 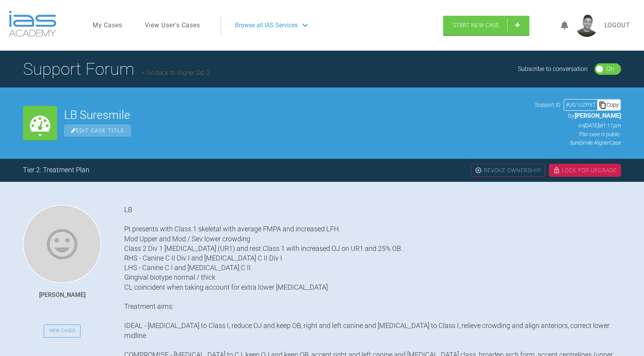 I want to click on span: Support ID, so click(x=548, y=104).